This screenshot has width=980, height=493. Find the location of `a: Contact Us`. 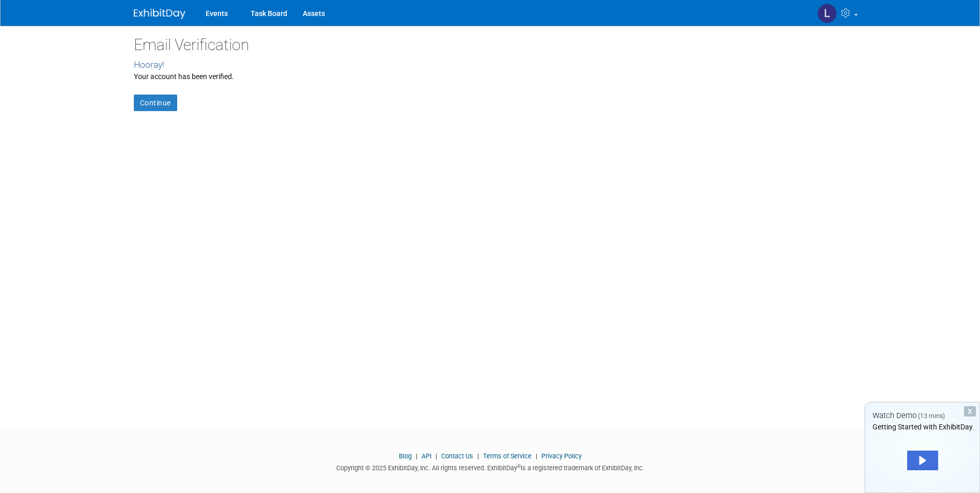

a: Contact Us is located at coordinates (457, 456).